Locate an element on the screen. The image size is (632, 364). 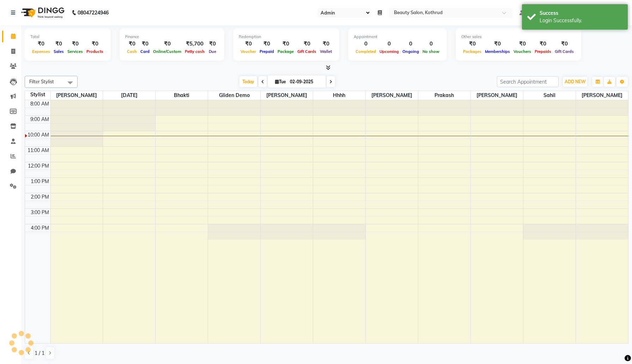
span: Prakash is located at coordinates (445, 95).